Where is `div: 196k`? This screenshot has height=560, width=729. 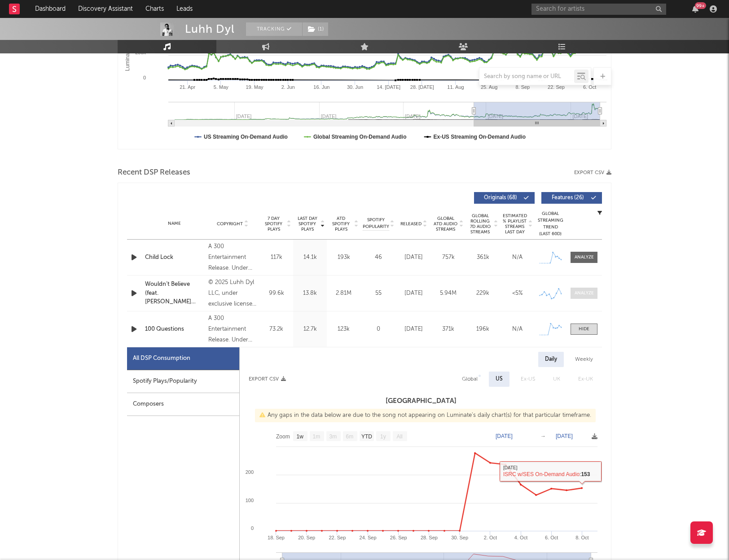
div: 196k is located at coordinates (482, 329).